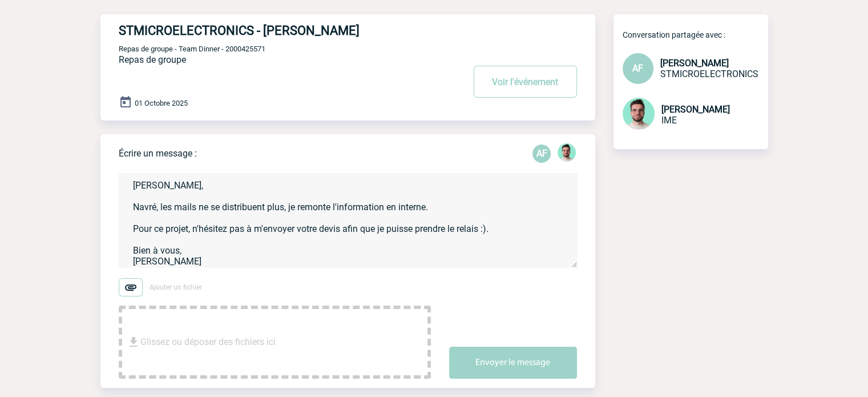  What do you see at coordinates (192, 49) in the screenshot?
I see `span: Repas de groupe - Team Dinner - 2000425571` at bounding box center [192, 49].